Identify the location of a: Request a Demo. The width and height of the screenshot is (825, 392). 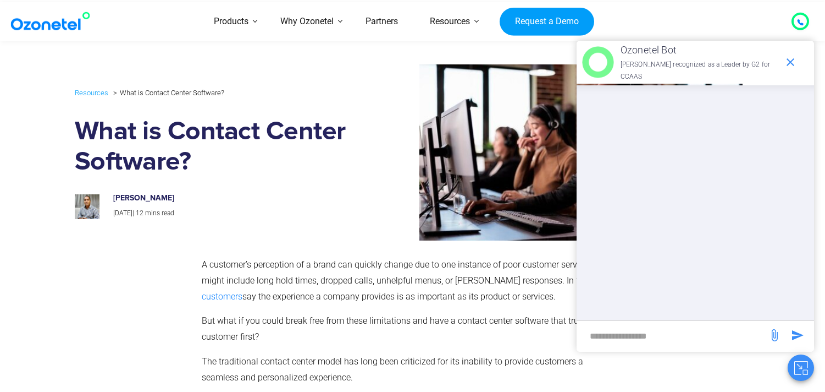
(547, 21).